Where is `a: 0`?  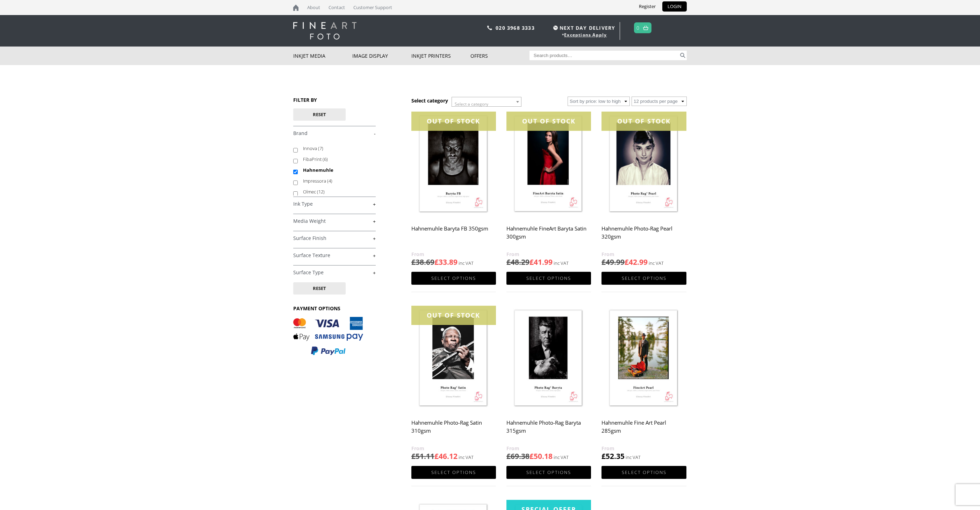
a: 0 is located at coordinates (638, 28).